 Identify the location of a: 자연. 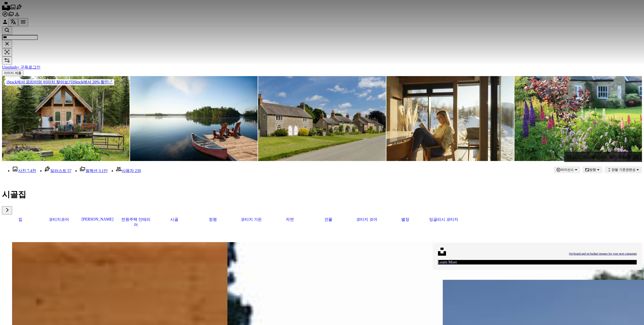
(289, 220).